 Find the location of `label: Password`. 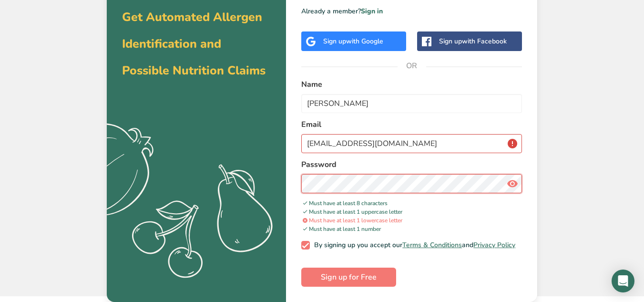

label: Password is located at coordinates (411, 165).